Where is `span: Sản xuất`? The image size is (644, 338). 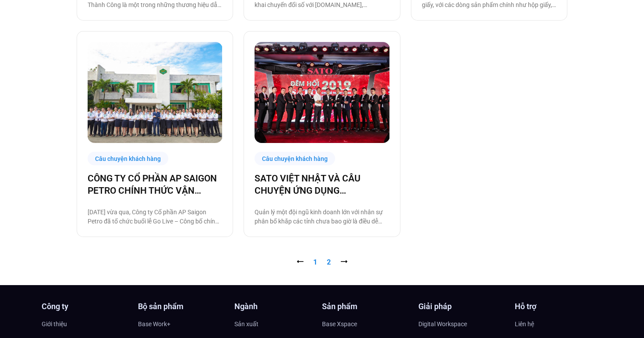
span: Sản xuất is located at coordinates (246, 324).